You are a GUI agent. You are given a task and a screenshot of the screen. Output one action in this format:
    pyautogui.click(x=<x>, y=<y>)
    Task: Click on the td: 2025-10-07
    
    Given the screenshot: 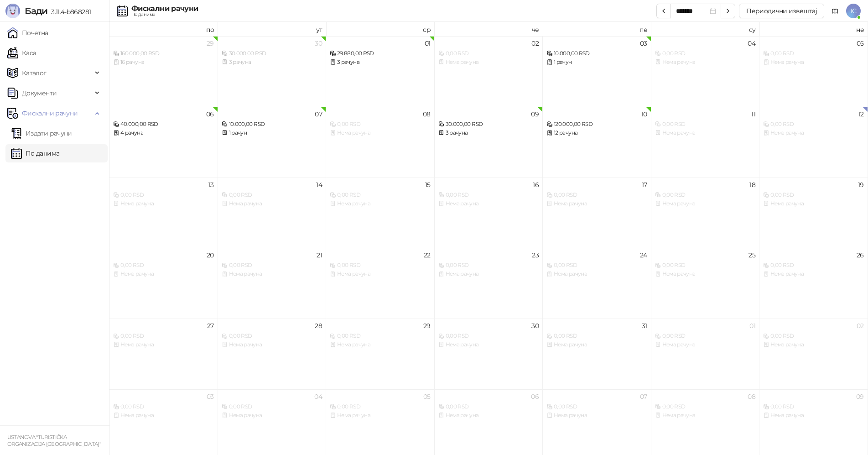 What is the action you would take?
    pyautogui.click(x=272, y=142)
    